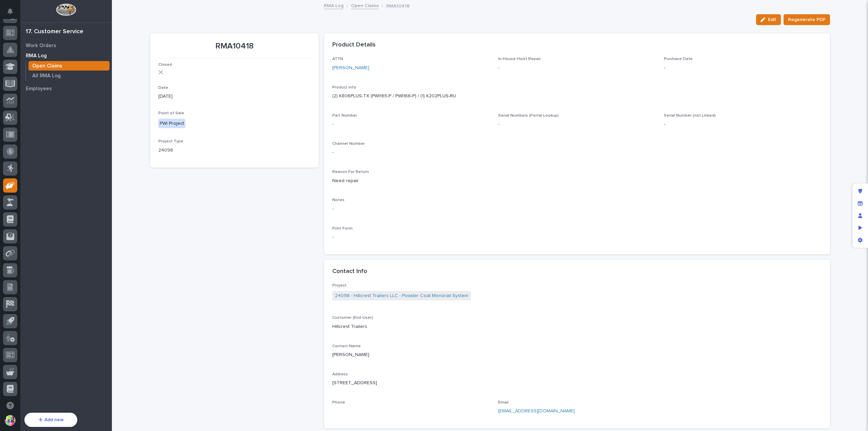  I want to click on img: Brittany, so click(12, 115).